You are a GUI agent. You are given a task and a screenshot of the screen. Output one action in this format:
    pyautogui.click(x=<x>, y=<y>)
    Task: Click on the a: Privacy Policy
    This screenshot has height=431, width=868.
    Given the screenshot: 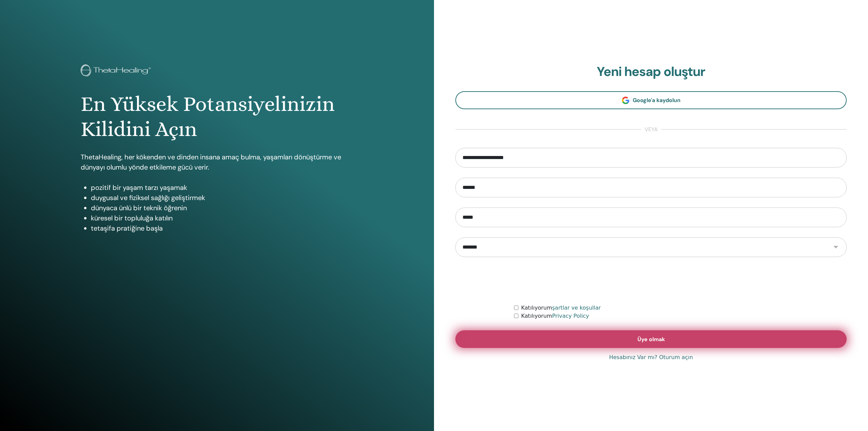 What is the action you would take?
    pyautogui.click(x=570, y=315)
    